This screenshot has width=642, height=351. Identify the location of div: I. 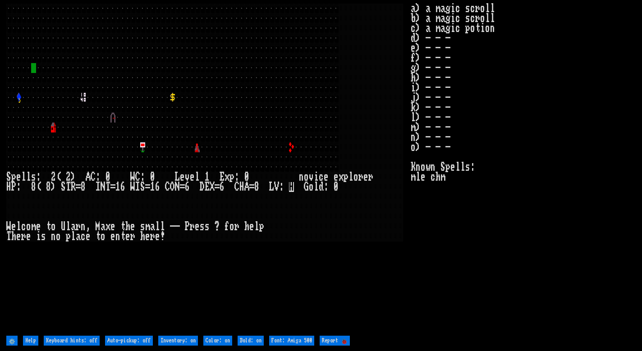
(138, 187).